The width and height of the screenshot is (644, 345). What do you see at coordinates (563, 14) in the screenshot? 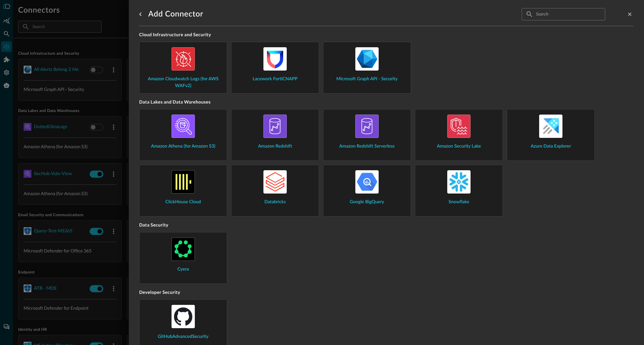
I see `input: Search` at bounding box center [563, 14].